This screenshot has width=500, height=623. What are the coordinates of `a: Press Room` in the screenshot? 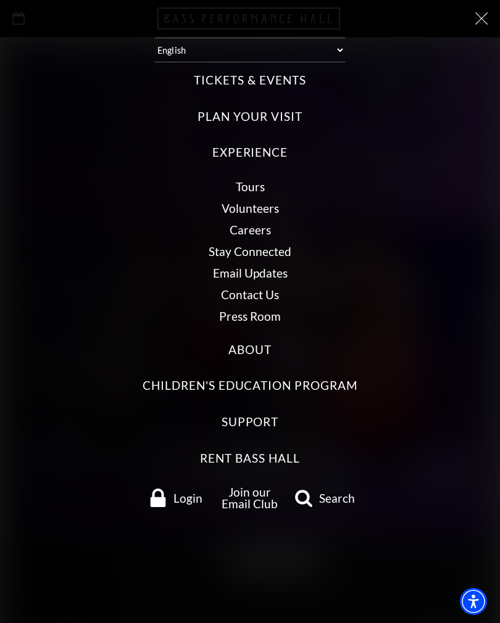 It's located at (250, 316).